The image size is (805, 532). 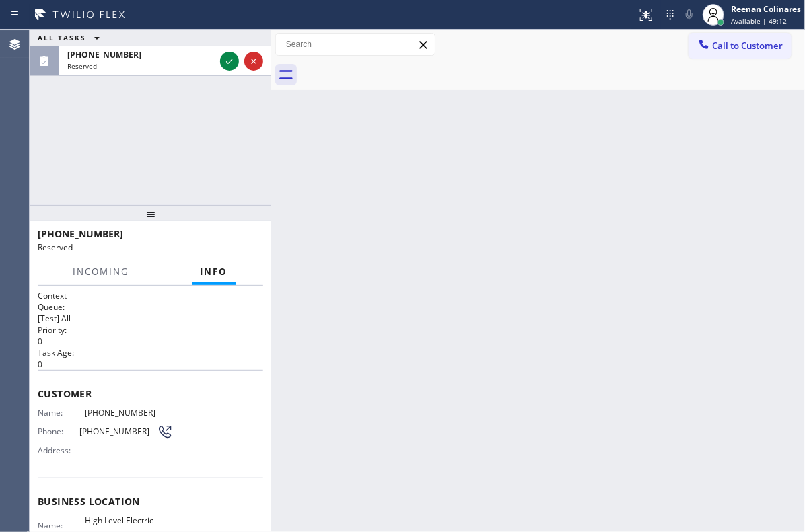 What do you see at coordinates (739, 46) in the screenshot?
I see `button: Call to Customer` at bounding box center [739, 46].